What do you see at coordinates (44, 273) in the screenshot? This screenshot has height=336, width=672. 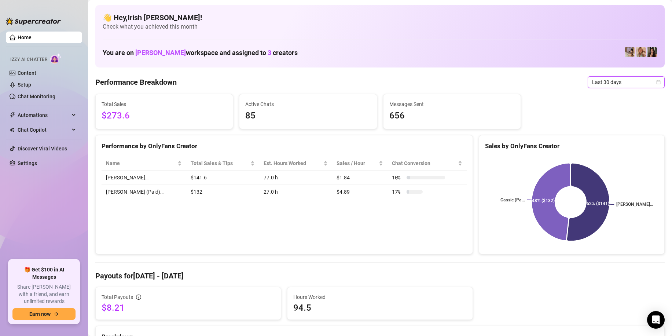 I see `span: 🎁 Get $100 in AI Messages` at bounding box center [44, 273].